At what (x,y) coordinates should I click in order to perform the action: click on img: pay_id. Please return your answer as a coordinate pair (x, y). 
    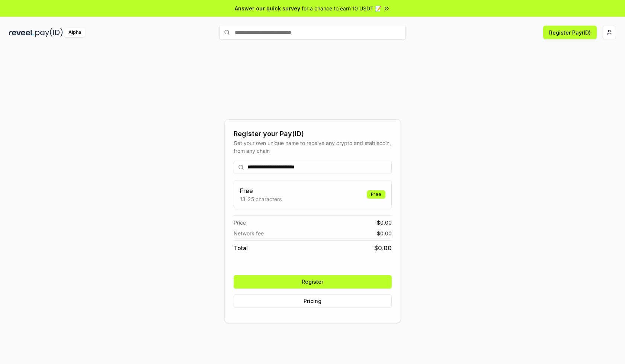
    Looking at the image, I should click on (49, 32).